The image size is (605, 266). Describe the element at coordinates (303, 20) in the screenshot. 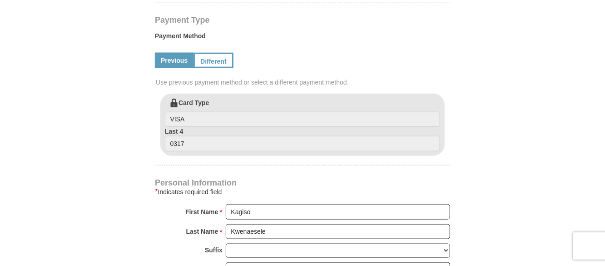

I see `h4: Payment Type` at that location.